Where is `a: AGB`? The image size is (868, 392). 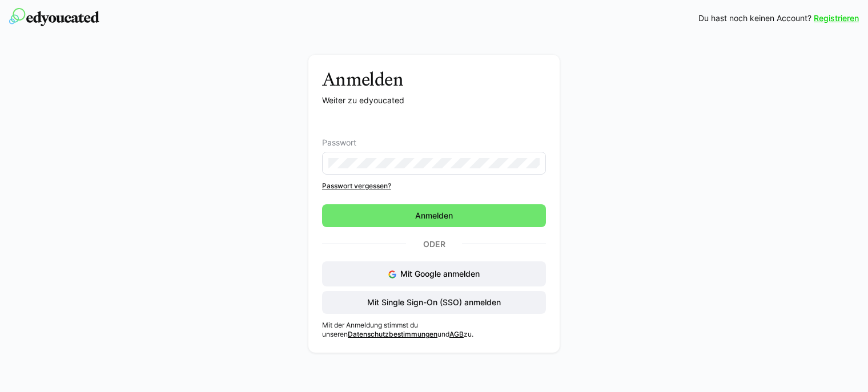 a: AGB is located at coordinates (456, 334).